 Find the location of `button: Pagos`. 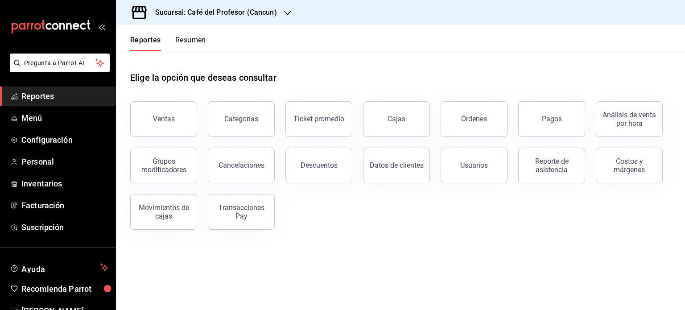

button: Pagos is located at coordinates (552, 119).